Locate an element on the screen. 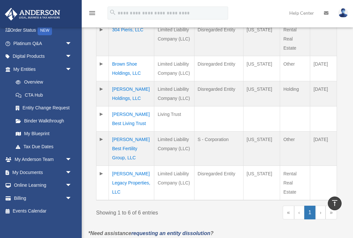 The image size is (353, 238). a: Tax Due Dates is located at coordinates (44, 147).